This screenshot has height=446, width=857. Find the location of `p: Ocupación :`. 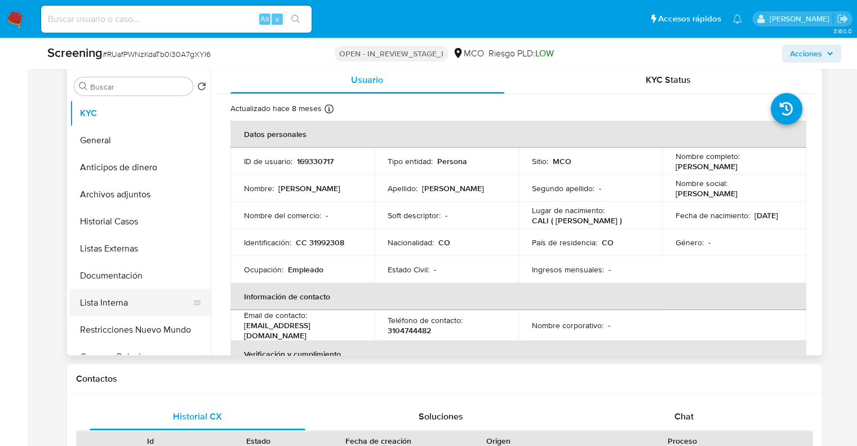

p: Ocupación : is located at coordinates (264, 269).